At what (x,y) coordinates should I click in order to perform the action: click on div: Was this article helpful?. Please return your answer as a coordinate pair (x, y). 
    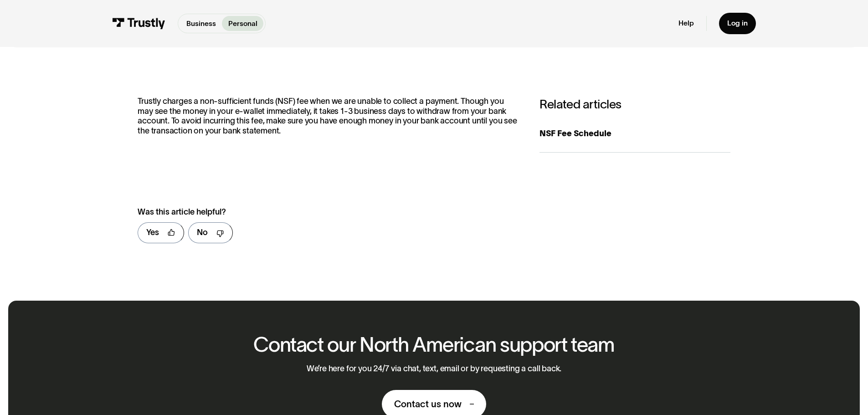
    Looking at the image, I should click on (317, 212).